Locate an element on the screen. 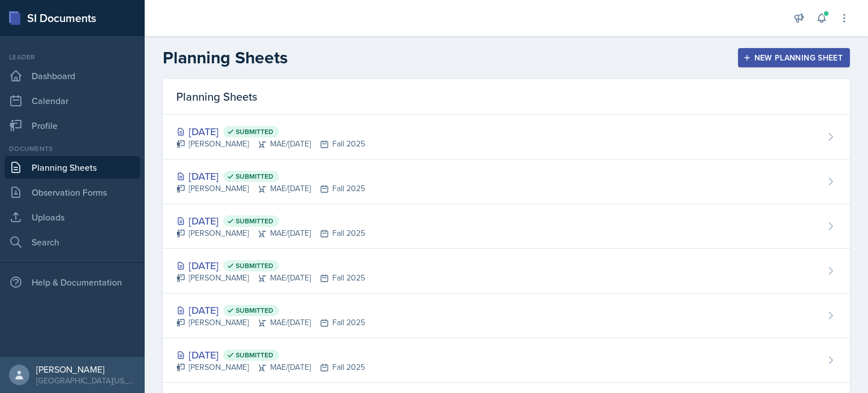  a: Observation Forms is located at coordinates (72, 192).